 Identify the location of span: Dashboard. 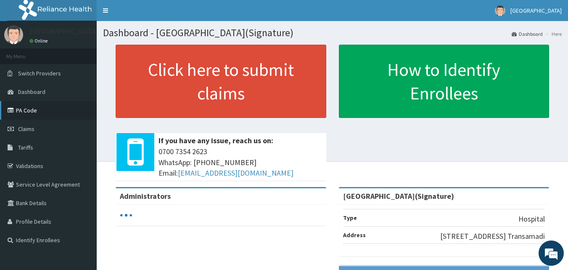
(32, 92).